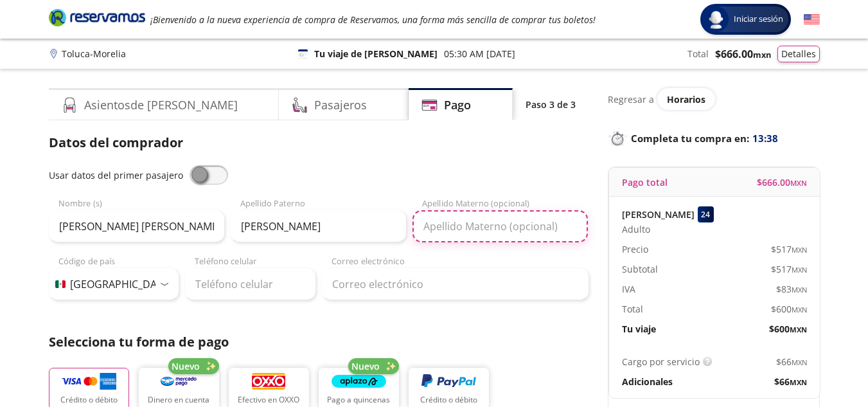 This screenshot has height=407, width=868. What do you see at coordinates (500, 227) in the screenshot?
I see `input: Apellido Materno (opcional)` at bounding box center [500, 227].